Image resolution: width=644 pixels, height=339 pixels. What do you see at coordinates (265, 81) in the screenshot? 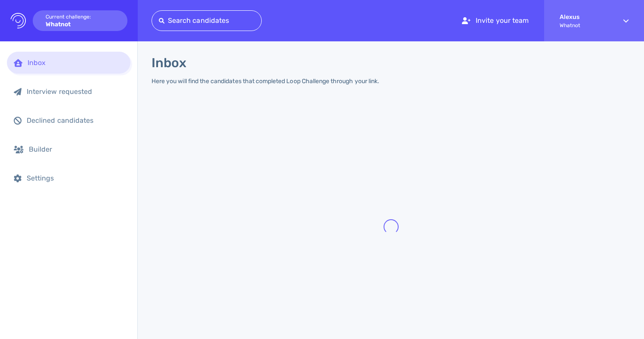
I see `div: Here you will find the candidates that completed Loop Challenge through your link.` at bounding box center [265, 81].